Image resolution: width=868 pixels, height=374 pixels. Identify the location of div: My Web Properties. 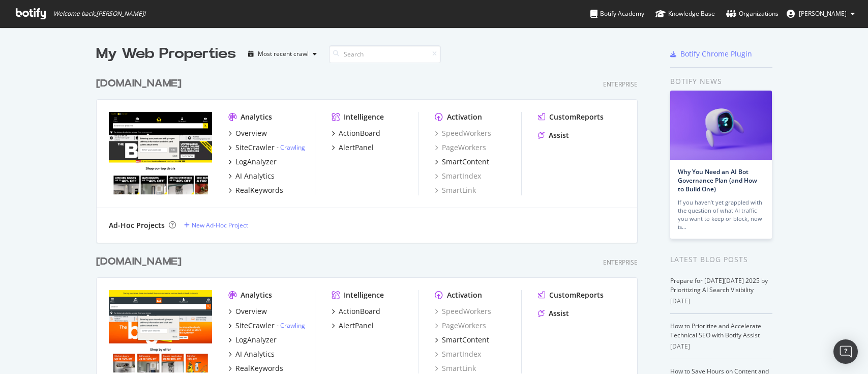
(166, 54).